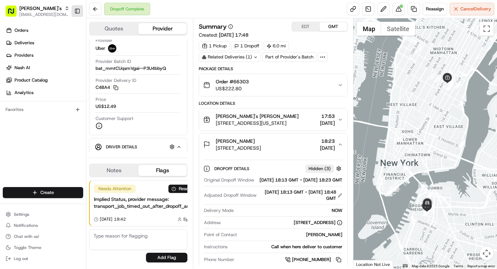  I want to click on div: Needs Attention, so click(115, 189).